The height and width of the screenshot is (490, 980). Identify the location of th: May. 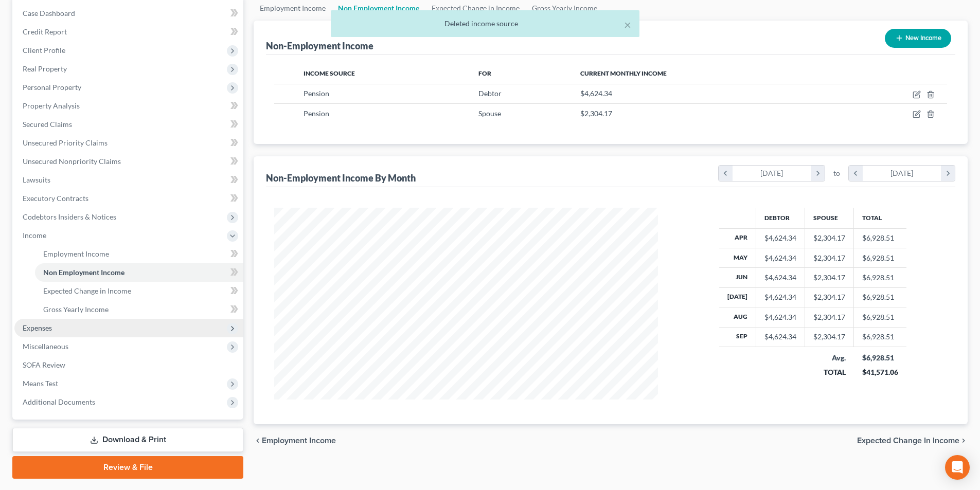
(738, 258).